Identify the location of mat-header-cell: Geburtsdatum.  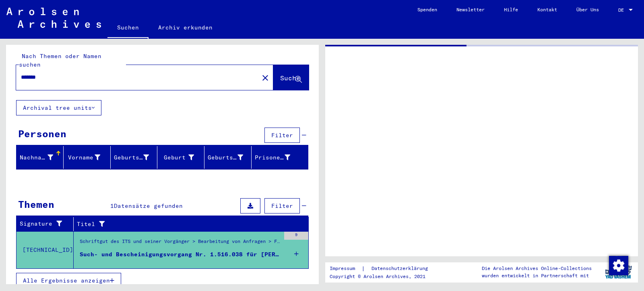
(228, 157).